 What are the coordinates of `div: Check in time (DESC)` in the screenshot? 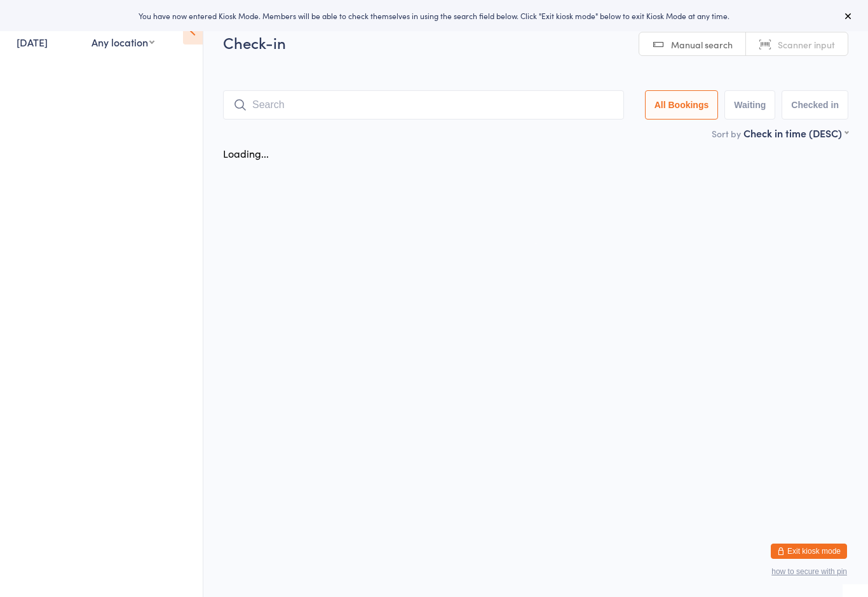 It's located at (795, 132).